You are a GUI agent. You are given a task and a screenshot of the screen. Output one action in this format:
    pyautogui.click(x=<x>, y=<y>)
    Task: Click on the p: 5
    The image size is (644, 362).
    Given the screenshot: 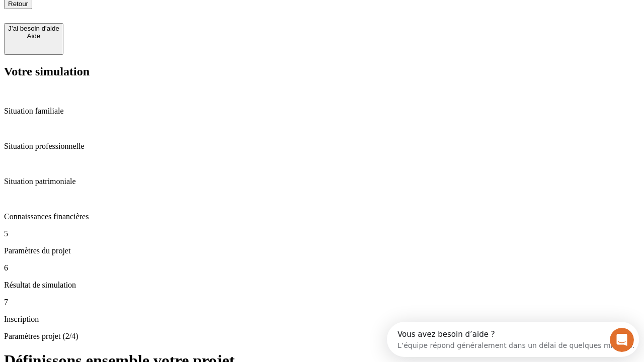 What is the action you would take?
    pyautogui.click(x=322, y=234)
    